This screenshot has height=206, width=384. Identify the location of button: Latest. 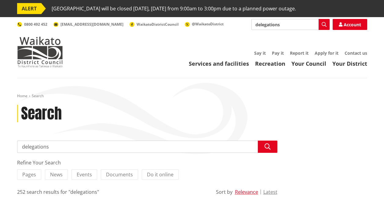
(270, 192).